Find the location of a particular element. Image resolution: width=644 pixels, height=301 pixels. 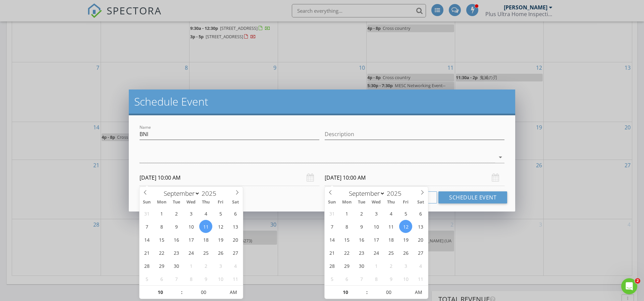

span: September 28, 2025 is located at coordinates (332, 265).